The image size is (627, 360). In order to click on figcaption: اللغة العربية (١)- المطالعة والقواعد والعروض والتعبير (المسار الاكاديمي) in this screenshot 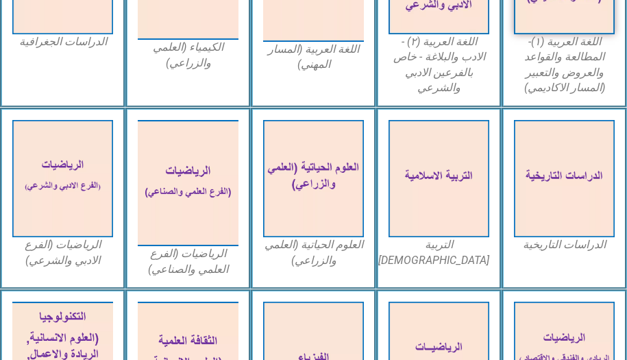, I will do `click(564, 65)`.